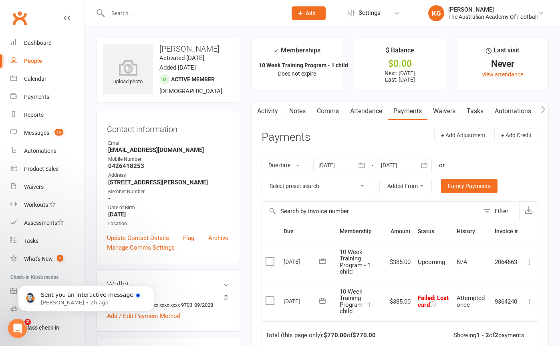 This screenshot has height=346, width=560. What do you see at coordinates (80, 30) in the screenshot?
I see `div: message notification from Toby, 2h ago. Sent you an interactive message` at bounding box center [80, 30].